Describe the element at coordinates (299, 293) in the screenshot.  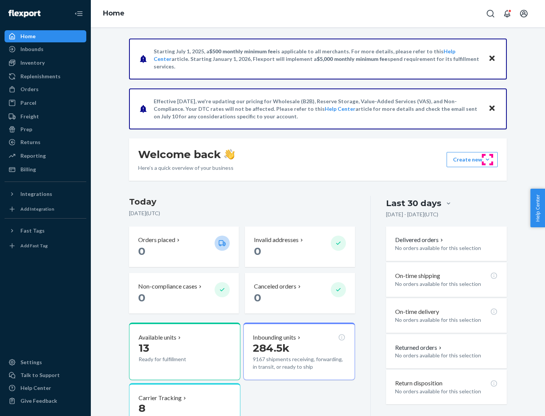
I see `button: Canceled orders 0` at that location.